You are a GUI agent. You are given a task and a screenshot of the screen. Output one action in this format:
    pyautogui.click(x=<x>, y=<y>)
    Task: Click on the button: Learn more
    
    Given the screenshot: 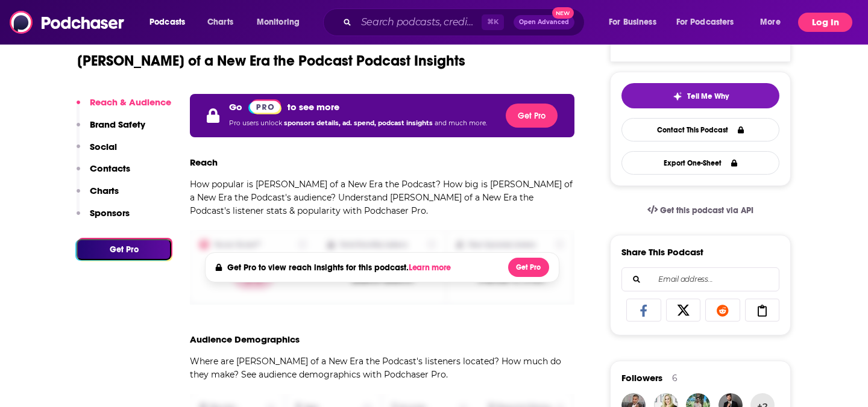 What is the action you would take?
    pyautogui.click(x=432, y=268)
    